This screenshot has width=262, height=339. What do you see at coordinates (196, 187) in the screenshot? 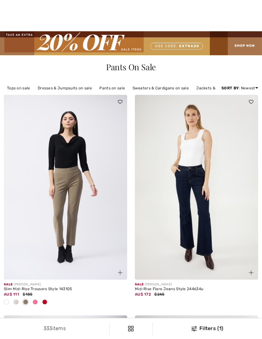
I see `a: Mid-Rise Flare Jeans Style 244634u. Blue` at bounding box center [196, 187].